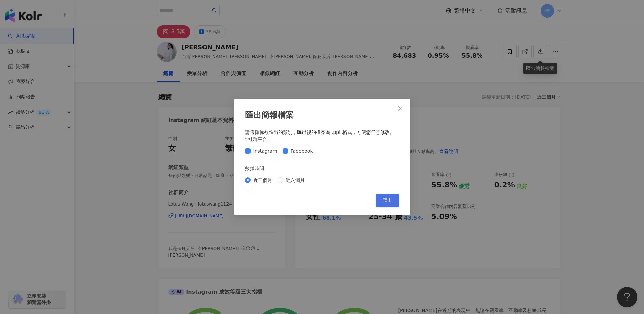 Image resolution: width=644 pixels, height=314 pixels. I want to click on div: 請選擇你欲匯出的類別，匯出後的檔案為 .ppt 格式，方便您任意修改。, so click(322, 132).